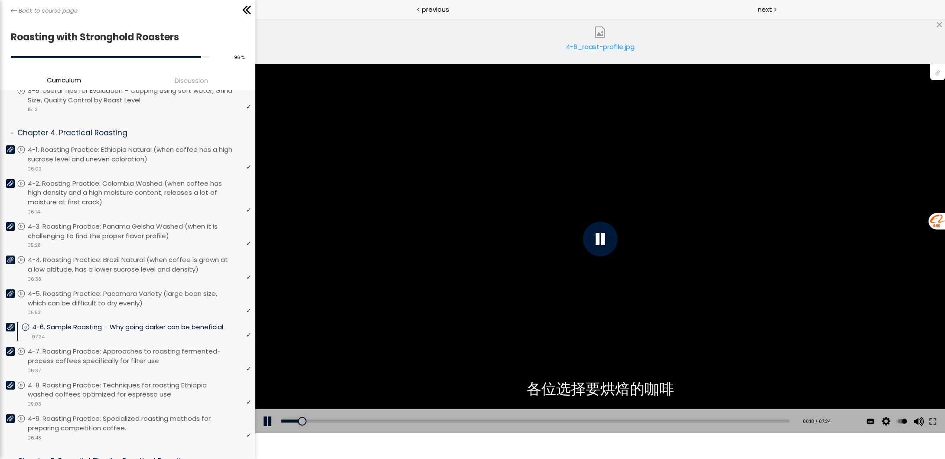  I want to click on p: 4-6. Sample Roasting – Why going darker can be beneficial, so click(136, 327).